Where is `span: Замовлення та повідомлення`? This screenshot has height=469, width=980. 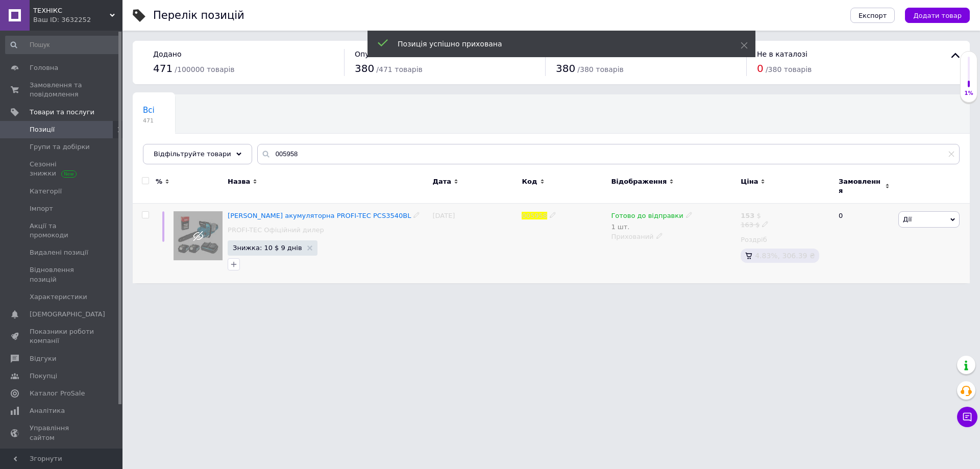
span: Замовлення та повідомлення is located at coordinates (62, 89).